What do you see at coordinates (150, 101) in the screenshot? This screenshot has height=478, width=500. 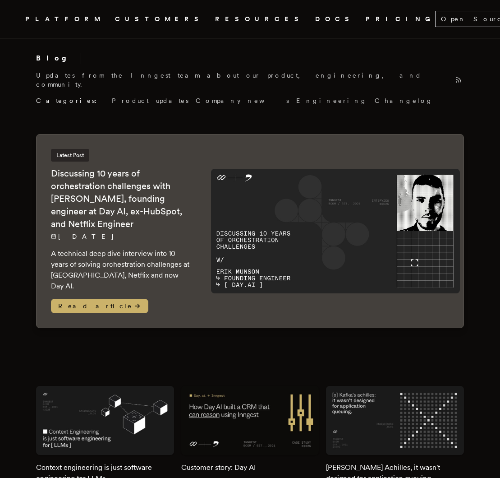 I see `a: Product updates` at bounding box center [150, 101].